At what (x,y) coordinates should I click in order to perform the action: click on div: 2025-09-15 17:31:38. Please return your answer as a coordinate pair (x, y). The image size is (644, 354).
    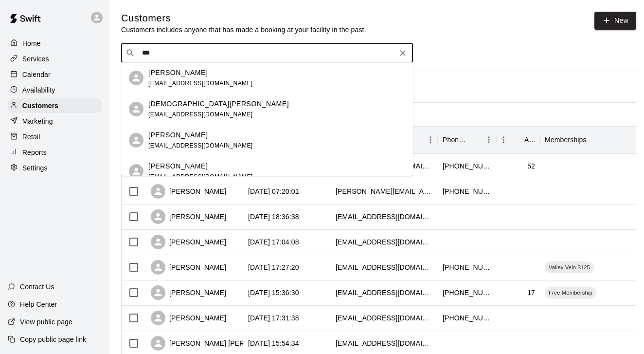
    Looking at the image, I should click on (273, 318).